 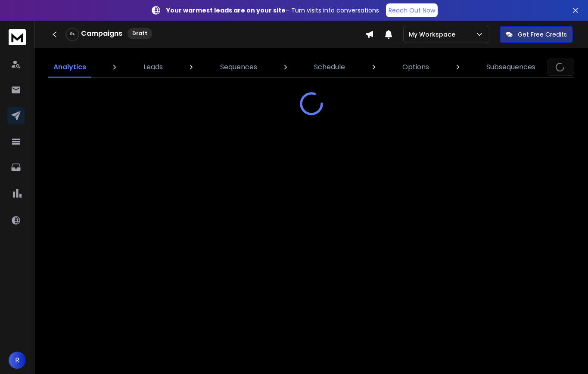 What do you see at coordinates (73, 34) in the screenshot?
I see `p: 0 %` at bounding box center [73, 34].